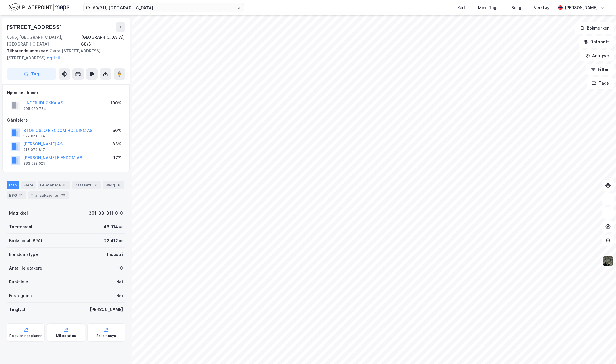 The height and width of the screenshot is (364, 616). I want to click on button: Tag, so click(32, 74).